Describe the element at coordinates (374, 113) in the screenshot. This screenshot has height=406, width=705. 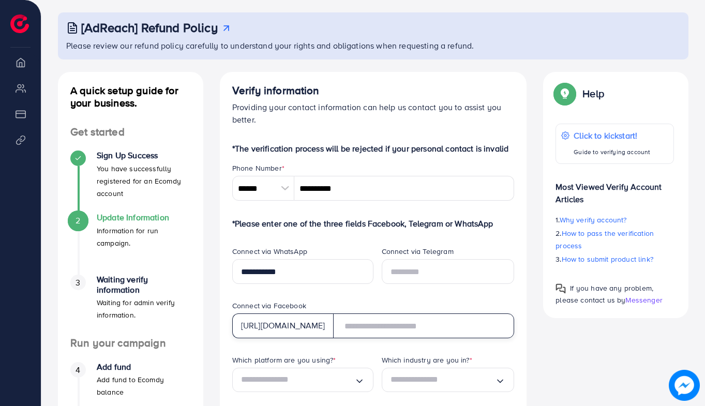
I see `p: Providing your contact information can help us contact you to assist you better.` at that location.